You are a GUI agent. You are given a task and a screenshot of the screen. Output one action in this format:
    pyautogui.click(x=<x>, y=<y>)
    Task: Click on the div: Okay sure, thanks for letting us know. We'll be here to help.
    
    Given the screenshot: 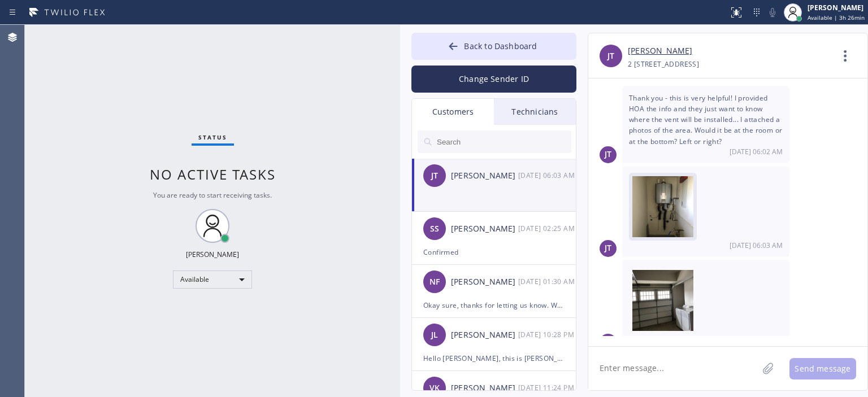 What is the action you would take?
    pyautogui.click(x=494, y=304)
    